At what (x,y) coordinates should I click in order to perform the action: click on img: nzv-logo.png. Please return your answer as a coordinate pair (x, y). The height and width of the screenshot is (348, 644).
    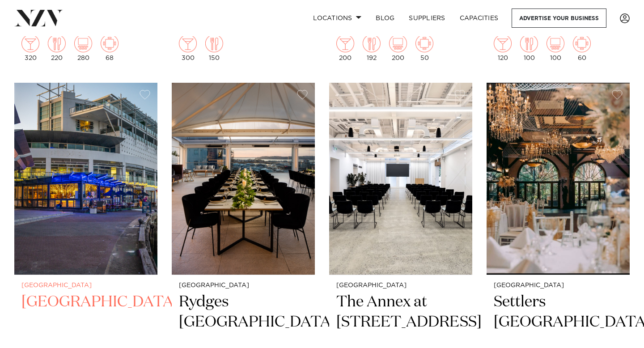
    Looking at the image, I should click on (39, 18).